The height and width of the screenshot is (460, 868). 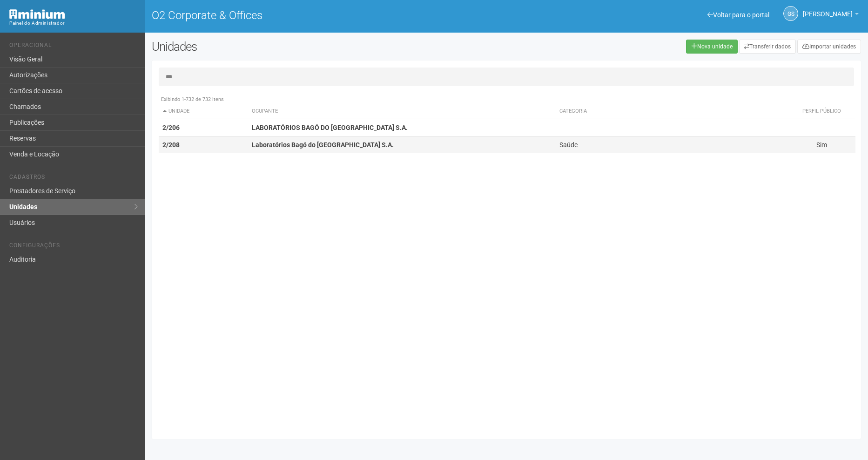 I want to click on td: Saúde, so click(x=671, y=145).